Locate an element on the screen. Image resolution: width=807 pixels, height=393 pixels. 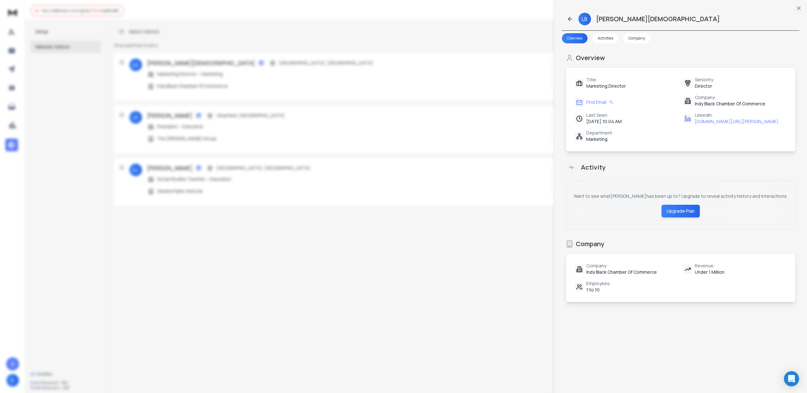
span: 1 to 10 is located at coordinates (599, 290).